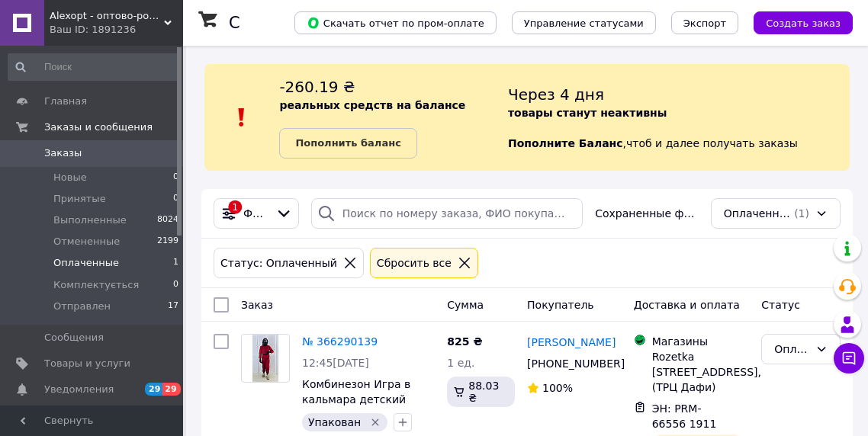 The height and width of the screenshot is (436, 868). I want to click on button: Создать заказ, so click(804, 23).